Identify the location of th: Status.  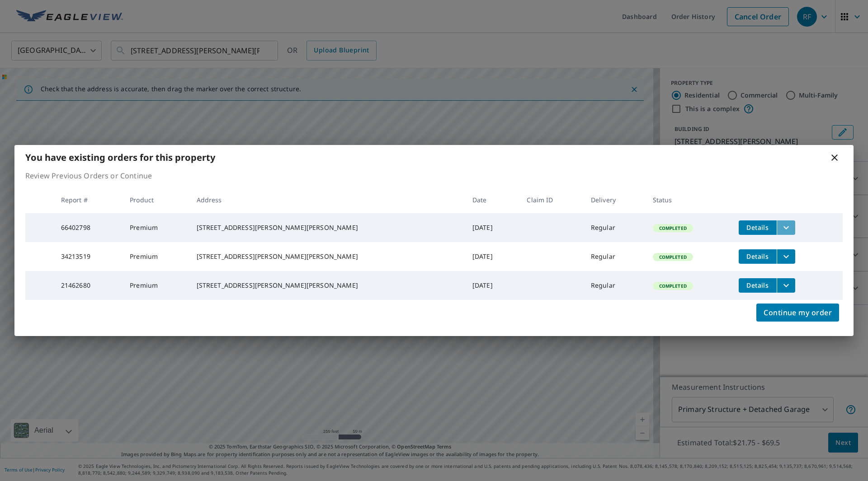
(688, 200).